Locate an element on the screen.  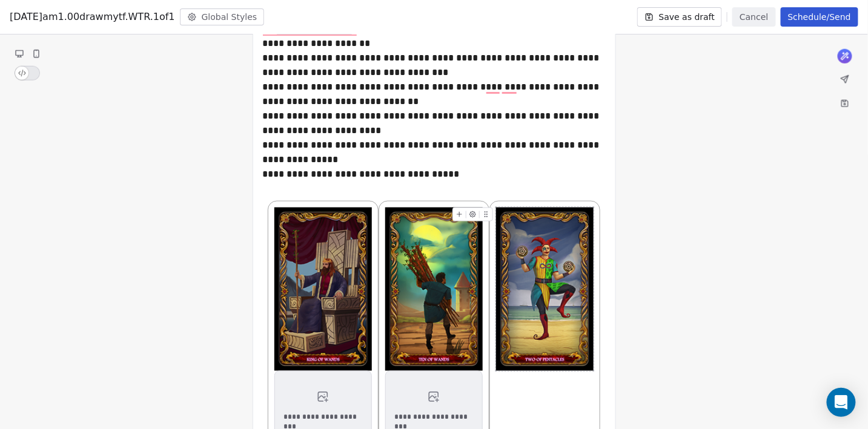
div: Open Intercom Messenger is located at coordinates (841, 403).